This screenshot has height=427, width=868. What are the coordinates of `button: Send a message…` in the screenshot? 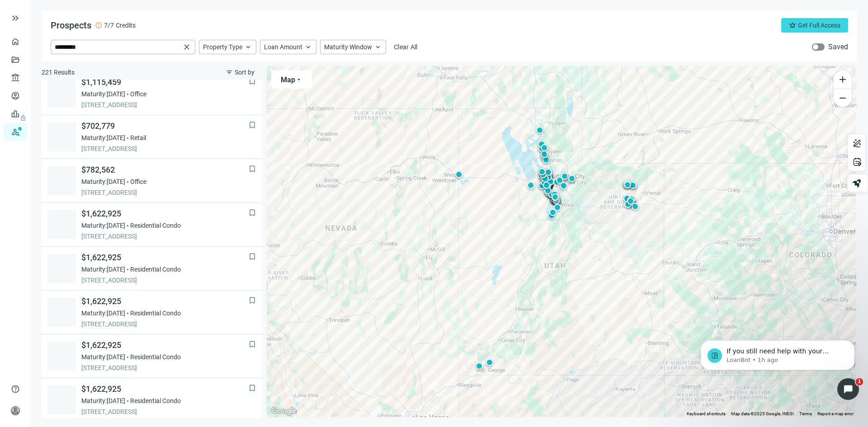 It's located at (162, 300).